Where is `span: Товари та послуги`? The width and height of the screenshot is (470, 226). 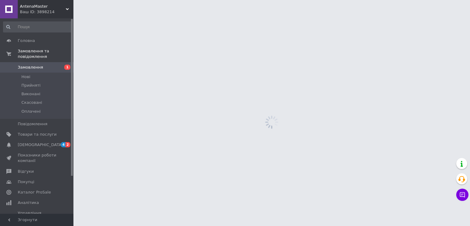
span: Товари та послуги is located at coordinates (37, 134).